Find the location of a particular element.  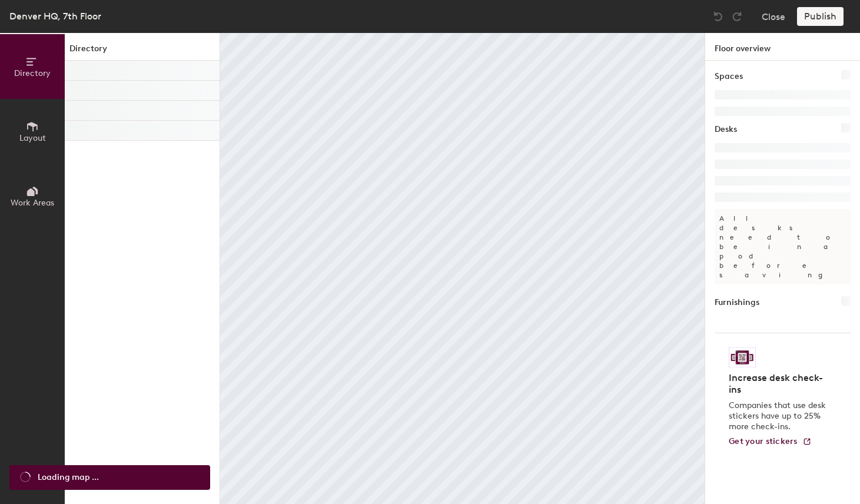

span: Layout is located at coordinates (32, 137).